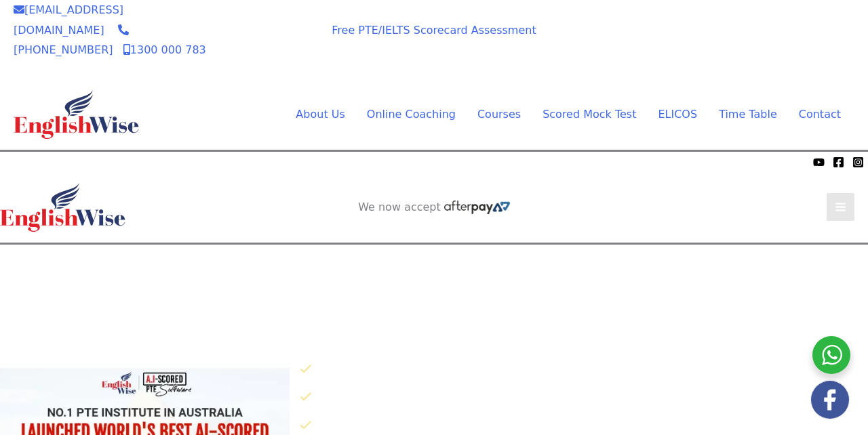 The width and height of the screenshot is (868, 435). I want to click on img: cropped-ew-logo, so click(76, 115).